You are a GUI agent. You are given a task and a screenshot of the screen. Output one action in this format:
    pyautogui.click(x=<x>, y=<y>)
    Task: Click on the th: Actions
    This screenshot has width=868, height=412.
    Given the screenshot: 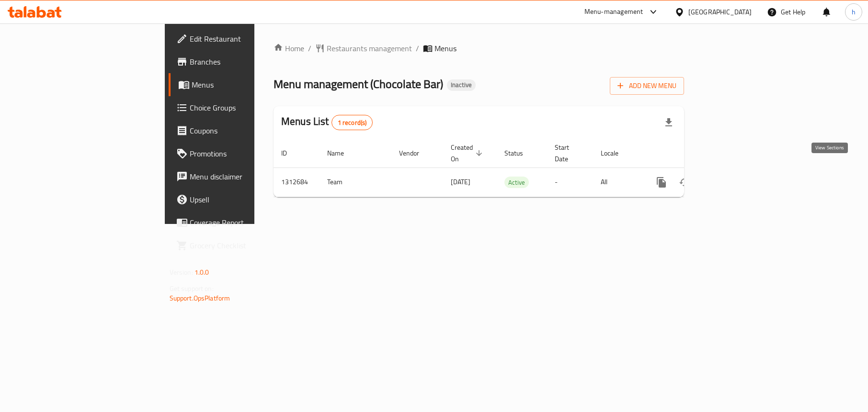 What is the action you would take?
    pyautogui.click(x=696, y=153)
    